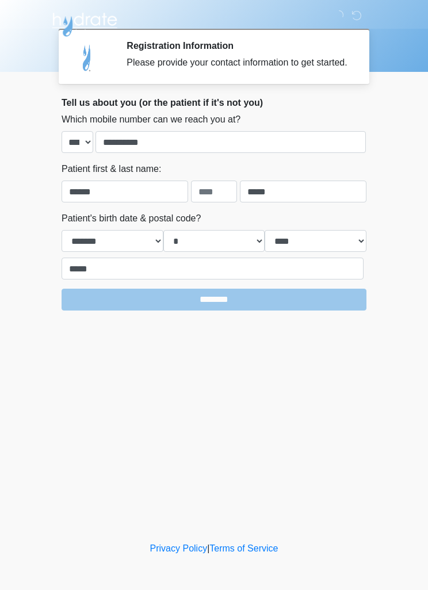  I want to click on h2: Tell us about you (or the patient if it's not you), so click(214, 102).